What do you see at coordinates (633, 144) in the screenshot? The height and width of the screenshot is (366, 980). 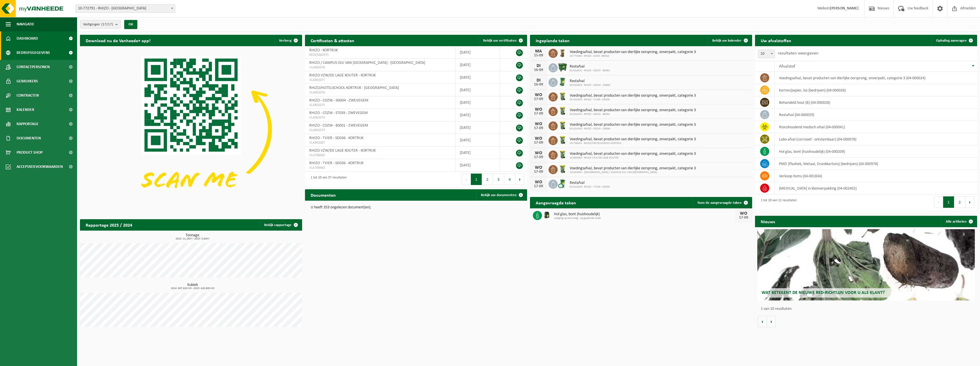 I see `span: 10-758431 - RHIZO/HOTELSCHOOL KORTRIJK` at bounding box center [633, 144].